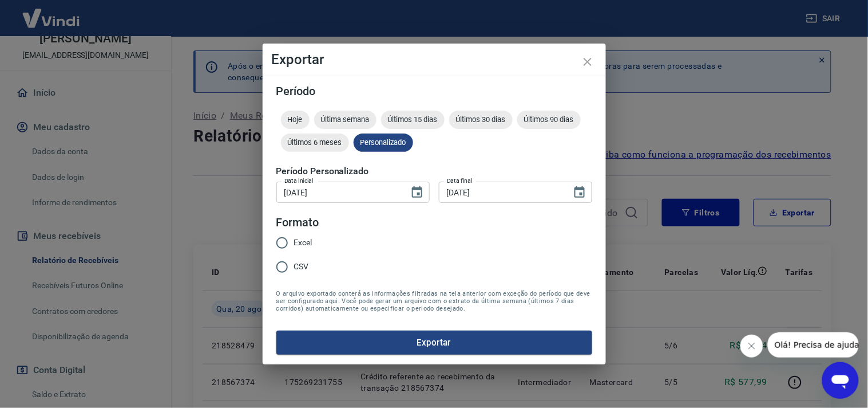  What do you see at coordinates (434, 342) in the screenshot?
I see `button: Exportar` at bounding box center [434, 342].